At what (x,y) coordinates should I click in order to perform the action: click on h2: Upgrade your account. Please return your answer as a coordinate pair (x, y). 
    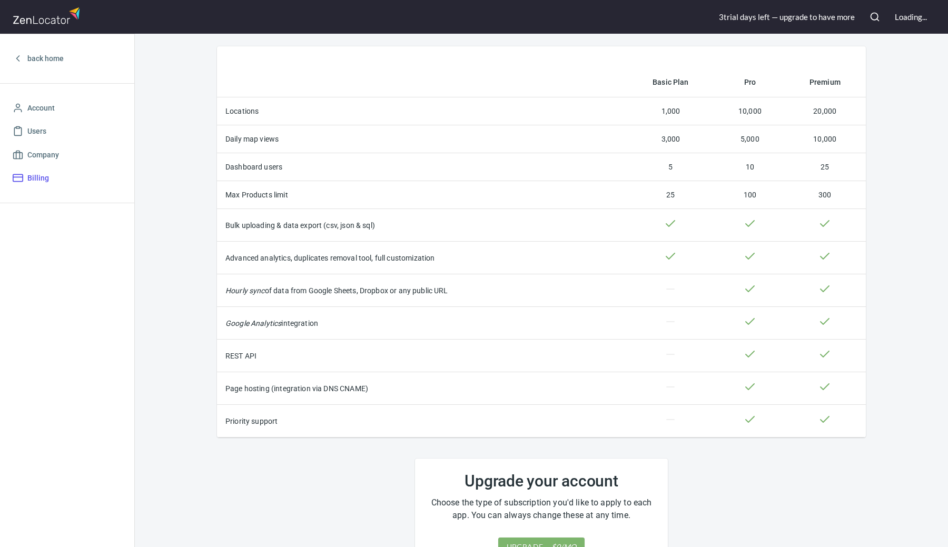
    Looking at the image, I should click on (541, 481).